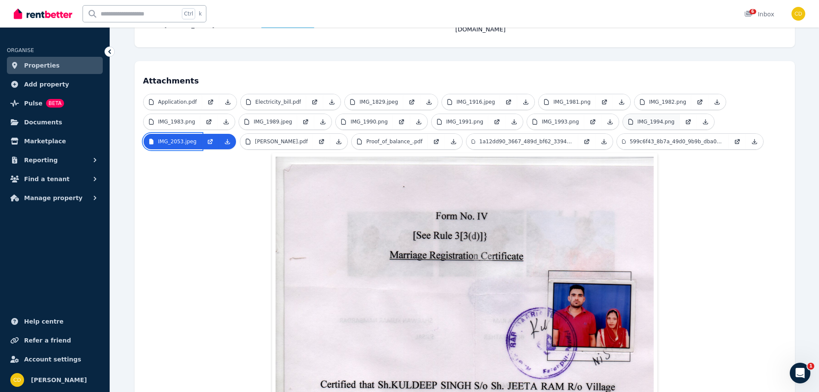  I want to click on p: Electricity_bill.pdf, so click(278, 102).